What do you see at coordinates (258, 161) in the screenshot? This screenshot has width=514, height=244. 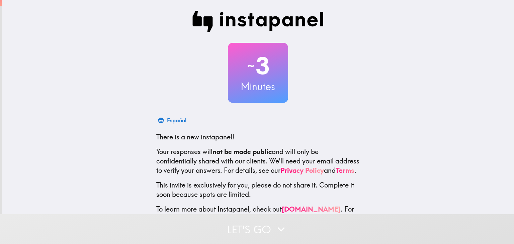 I see `p: Your responses will and will only be confidentially shared with our clients. We'll need your emai...` at bounding box center [258, 161].